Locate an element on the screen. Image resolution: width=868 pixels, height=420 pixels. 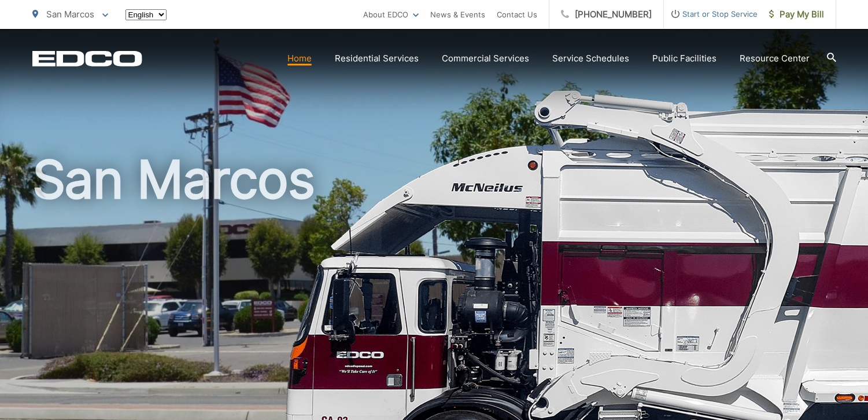
a: Public Facilities is located at coordinates (684, 59).